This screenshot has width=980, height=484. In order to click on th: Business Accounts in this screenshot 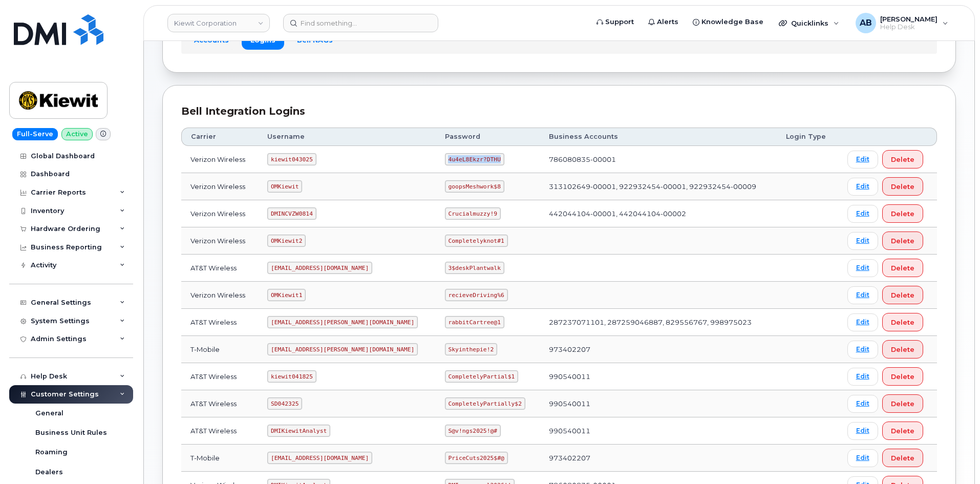, I will do `click(658, 137)`.